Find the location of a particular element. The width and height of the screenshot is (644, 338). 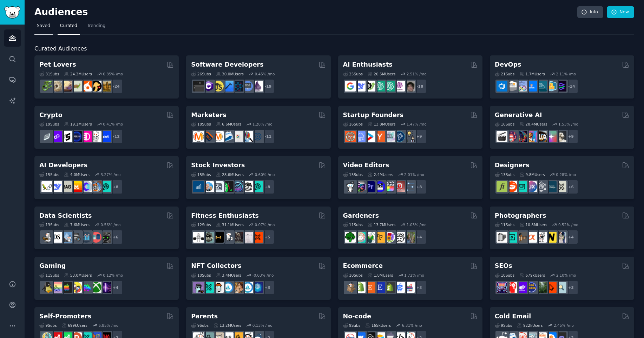

h2: Parents is located at coordinates (204, 316).